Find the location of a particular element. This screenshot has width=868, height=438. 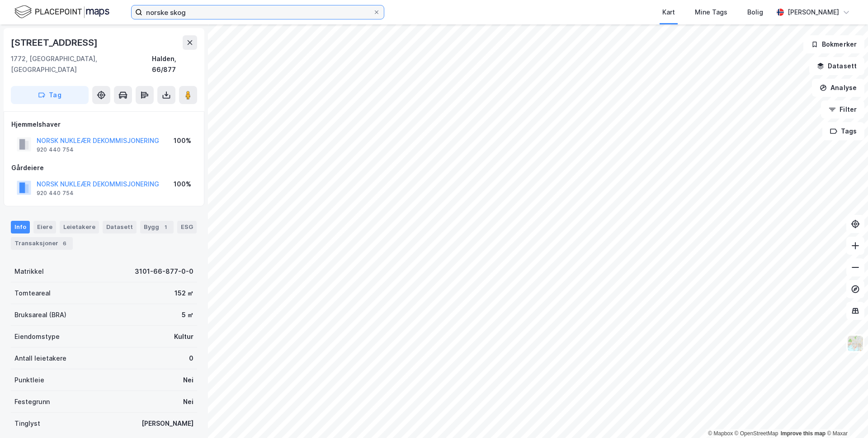

div: Info is located at coordinates (20, 227).